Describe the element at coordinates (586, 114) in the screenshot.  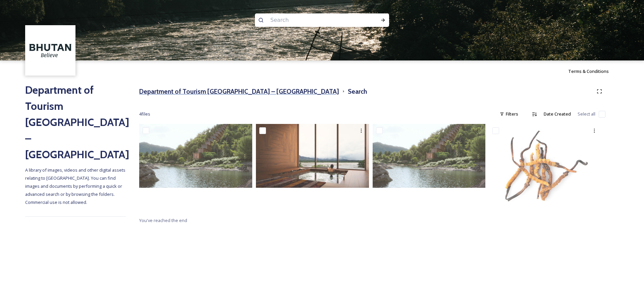
I see `span: Select all` at that location.